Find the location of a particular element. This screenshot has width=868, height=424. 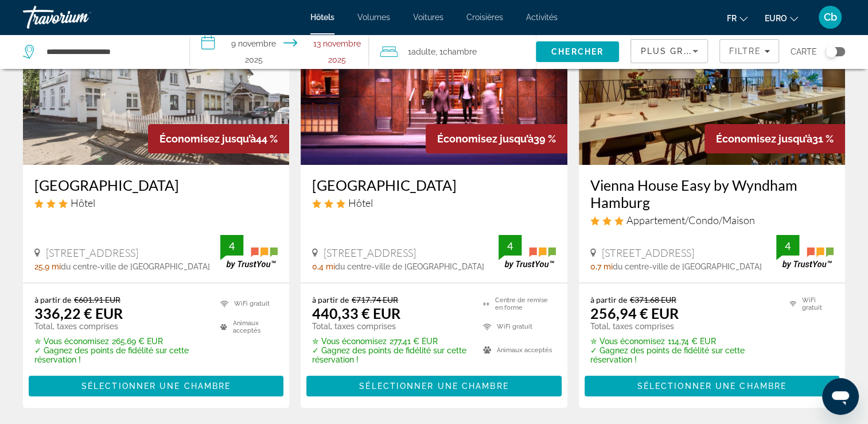

a: Activités is located at coordinates (541, 17).